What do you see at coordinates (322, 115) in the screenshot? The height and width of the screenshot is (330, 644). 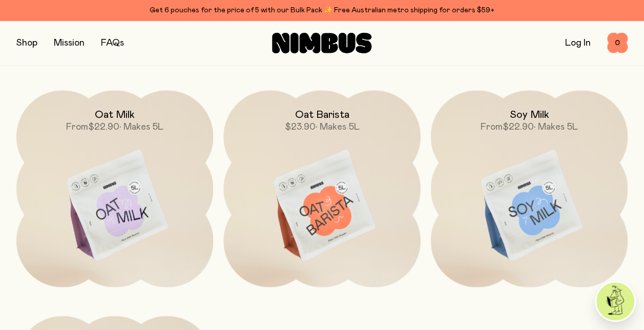 I see `h2: Oat Barista` at bounding box center [322, 115].